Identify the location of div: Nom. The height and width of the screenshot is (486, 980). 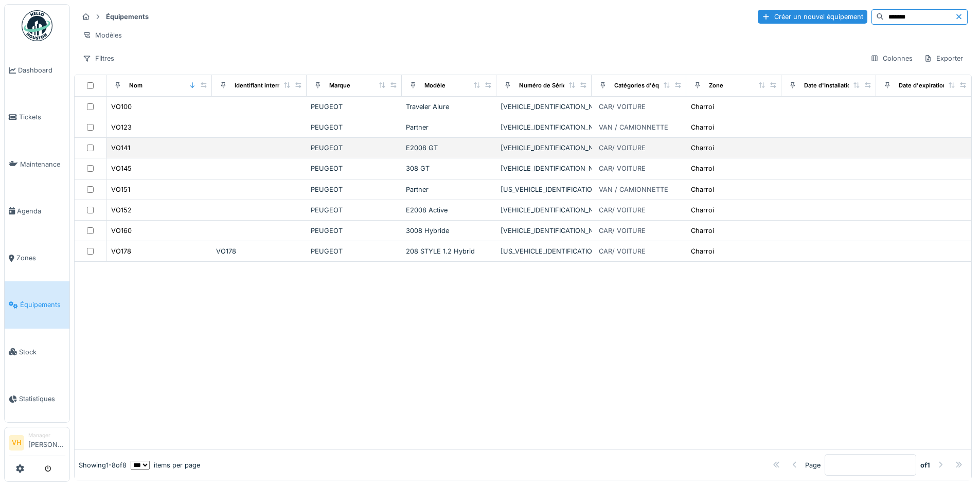
(136, 86).